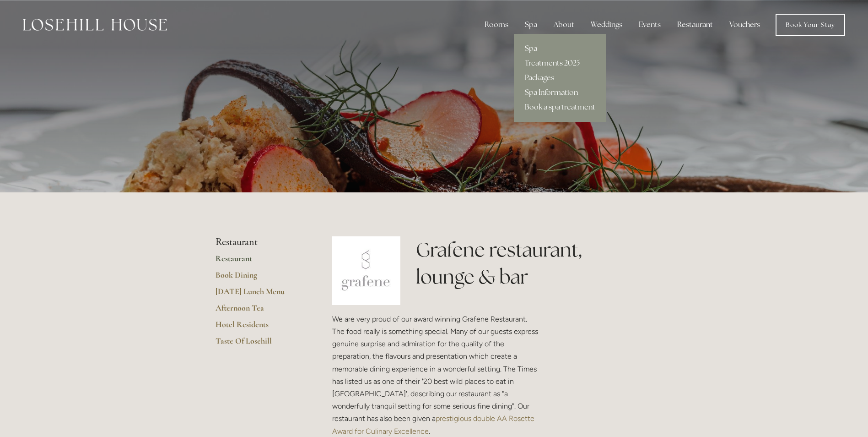 Image resolution: width=868 pixels, height=437 pixels. I want to click on div: Restaurant, so click(695, 25).